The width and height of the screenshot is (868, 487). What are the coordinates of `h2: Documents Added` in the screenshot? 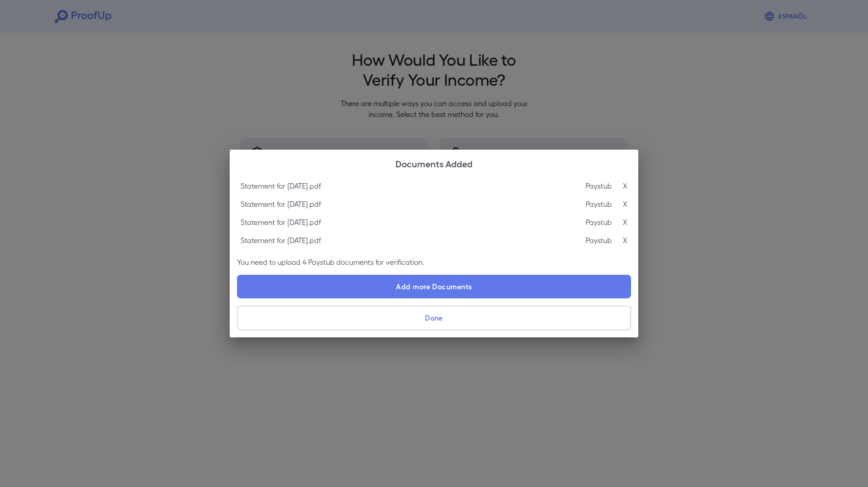 It's located at (434, 163).